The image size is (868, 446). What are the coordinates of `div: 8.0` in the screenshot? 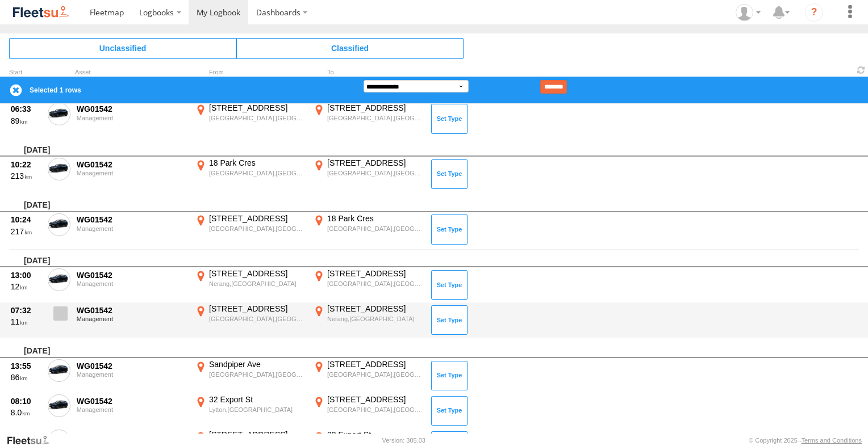 It's located at (26, 413).